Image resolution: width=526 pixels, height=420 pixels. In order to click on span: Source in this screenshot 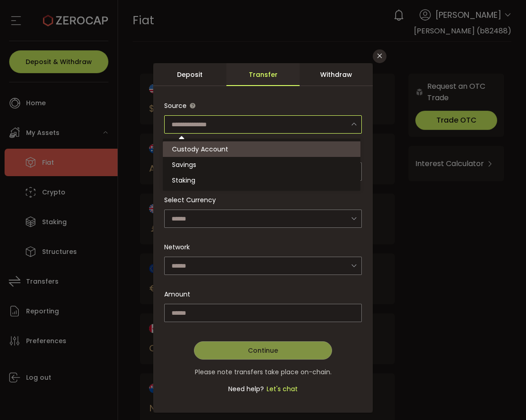, I will do `click(175, 106)`.